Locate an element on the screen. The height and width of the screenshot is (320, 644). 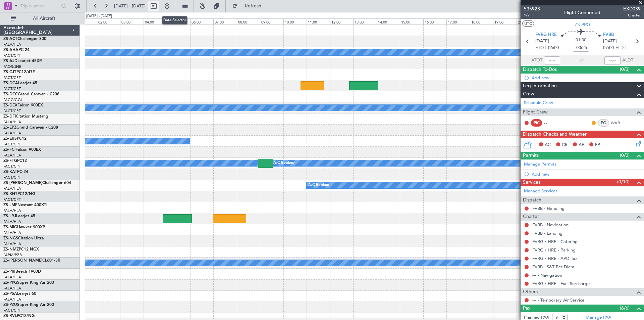
span: ZS-KAT is located at coordinates (10, 172).